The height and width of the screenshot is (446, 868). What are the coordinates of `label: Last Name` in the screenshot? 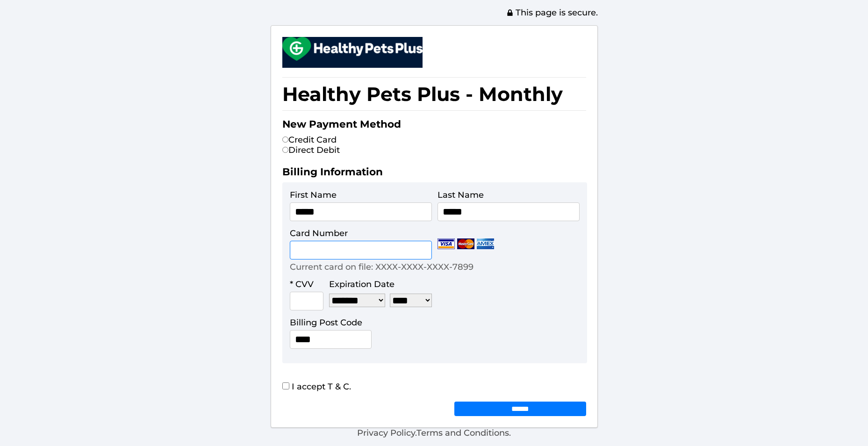 It's located at (460, 195).